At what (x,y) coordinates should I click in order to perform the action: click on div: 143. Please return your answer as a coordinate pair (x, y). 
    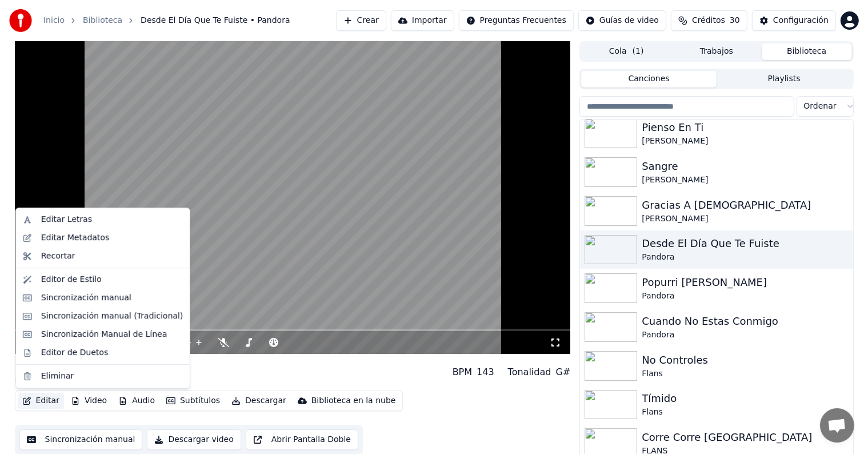
    Looking at the image, I should click on (485, 373).